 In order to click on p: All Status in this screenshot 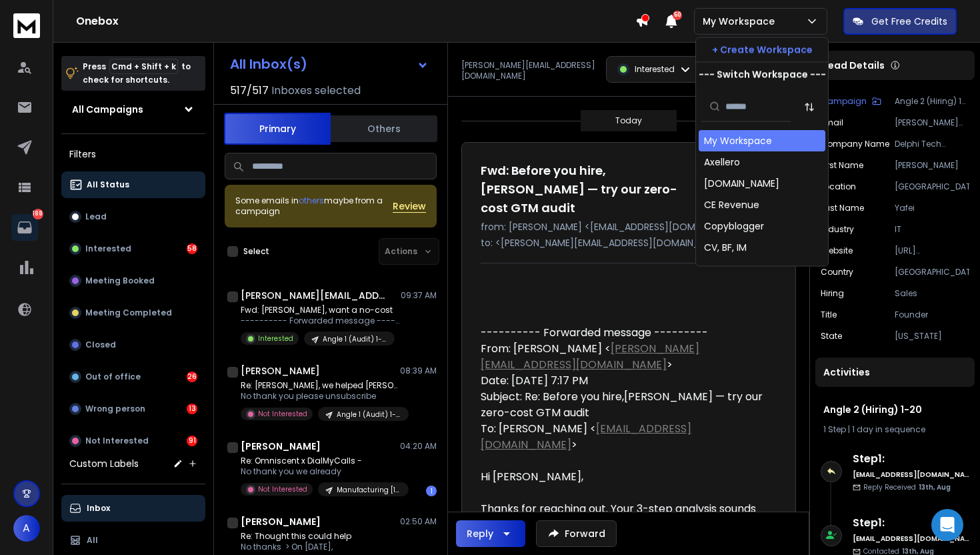, I will do `click(108, 184)`.